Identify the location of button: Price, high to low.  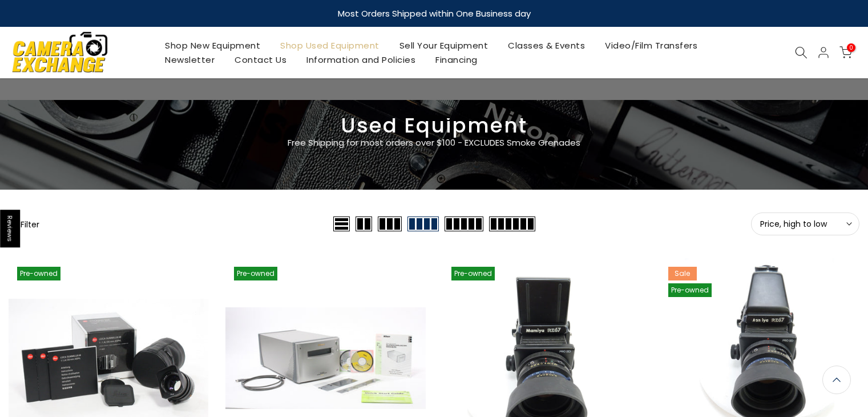
(805, 224).